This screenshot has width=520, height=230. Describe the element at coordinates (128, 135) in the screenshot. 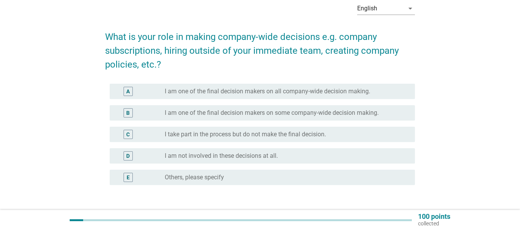

I see `div: C` at that location.